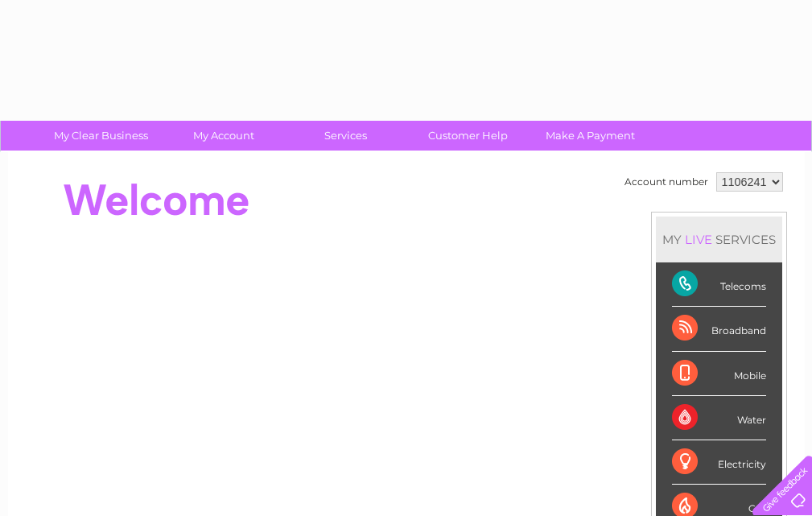  I want to click on a: My Clear Business, so click(100, 135).